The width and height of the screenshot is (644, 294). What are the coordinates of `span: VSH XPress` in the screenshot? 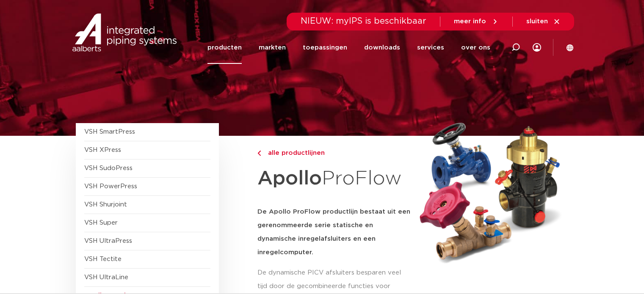 It's located at (102, 150).